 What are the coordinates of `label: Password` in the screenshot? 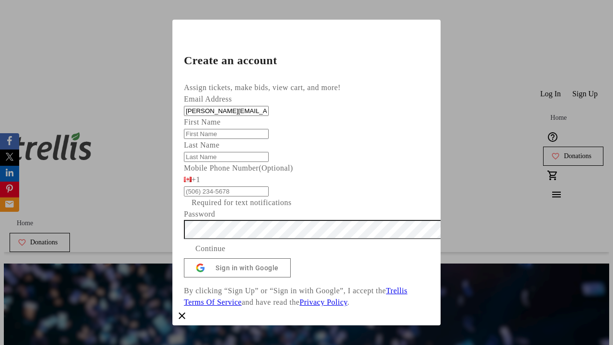 It's located at (199, 214).